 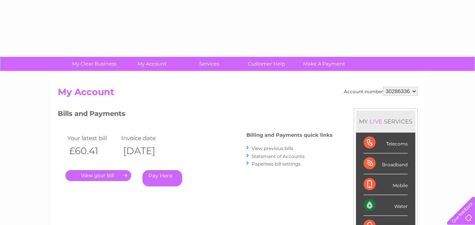 What do you see at coordinates (278, 156) in the screenshot?
I see `a: Statement of Accounts` at bounding box center [278, 156].